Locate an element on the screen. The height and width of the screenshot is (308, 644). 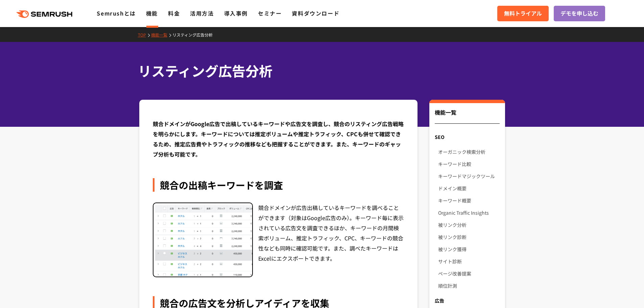
a: 導入事例 is located at coordinates (236, 13).